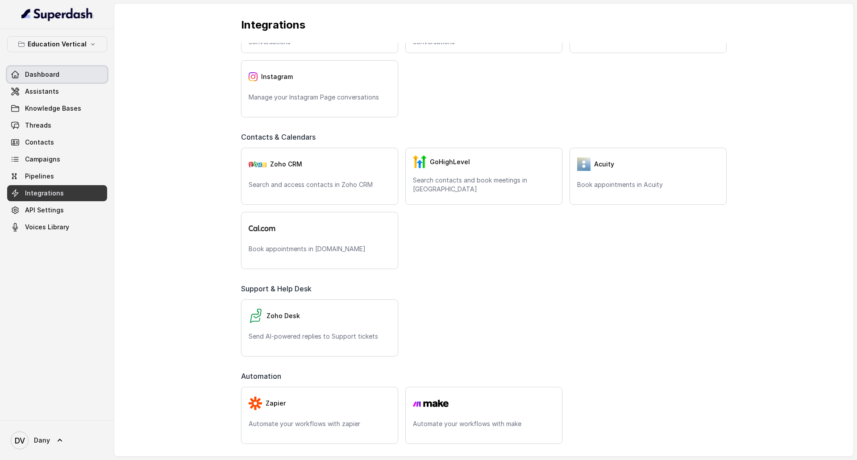 The height and width of the screenshot is (460, 857). What do you see at coordinates (320, 97) in the screenshot?
I see `p: Manage your Instagram Page conversations` at bounding box center [320, 97].